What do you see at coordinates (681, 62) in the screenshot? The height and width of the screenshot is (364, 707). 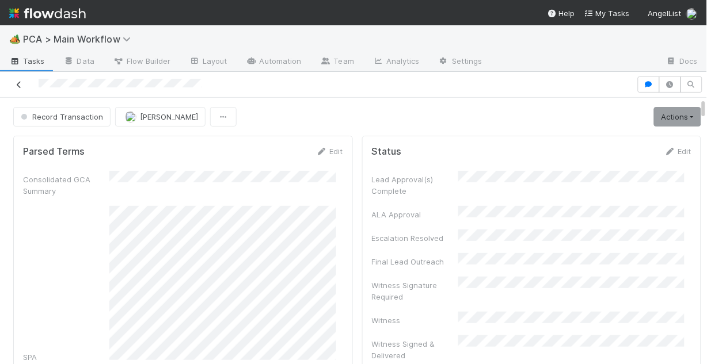 I see `a: Docs` at bounding box center [681, 62].